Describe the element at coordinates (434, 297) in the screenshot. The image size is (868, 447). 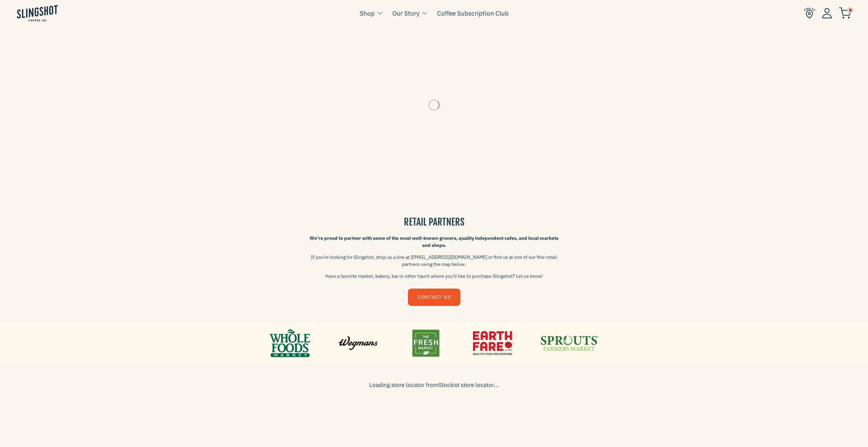
I see `a: CONTACT US` at that location.